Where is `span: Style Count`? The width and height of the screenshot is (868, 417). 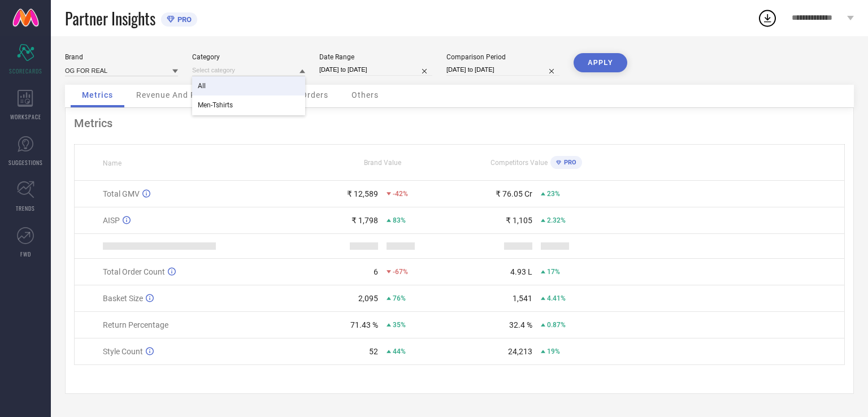 span: Style Count is located at coordinates (123, 351).